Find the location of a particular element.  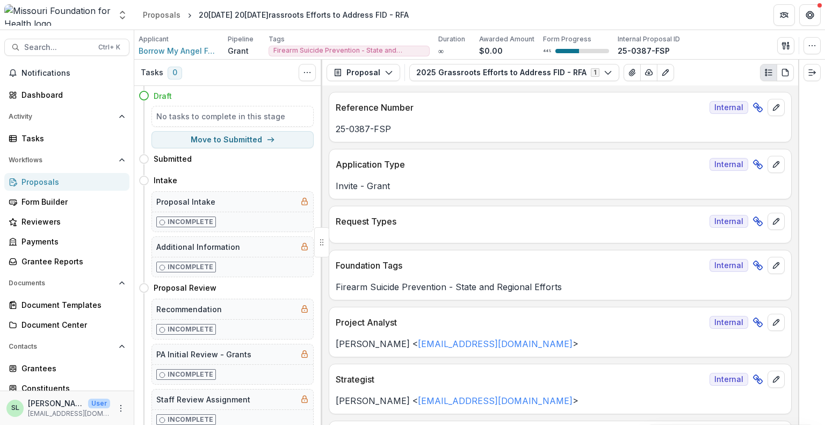

h5: Staff Review Assignment is located at coordinates (203, 399).